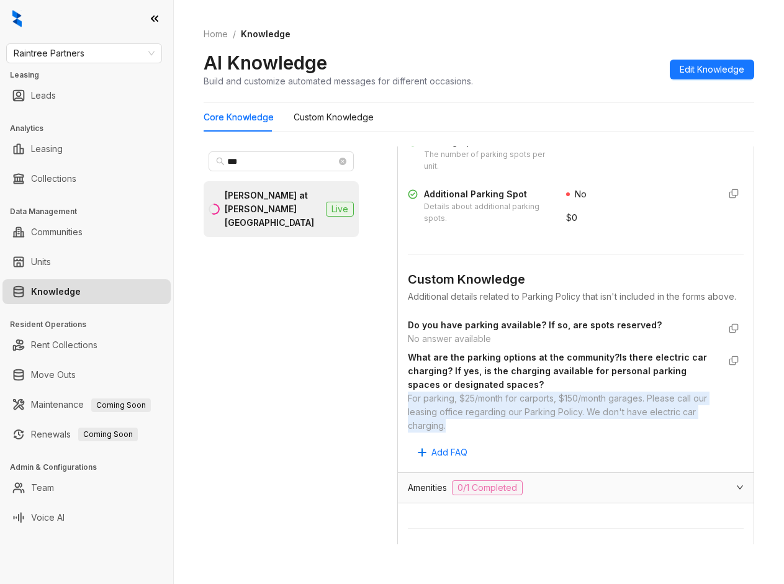 This screenshot has height=584, width=784. Describe the element at coordinates (53, 375) in the screenshot. I see `a: Move Outs` at that location.